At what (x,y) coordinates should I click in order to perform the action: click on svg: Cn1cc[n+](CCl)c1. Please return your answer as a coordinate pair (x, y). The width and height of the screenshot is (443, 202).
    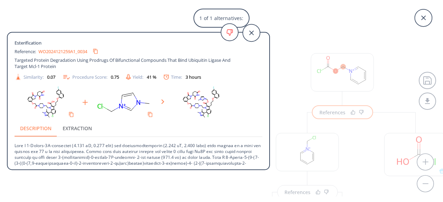
    Looking at the image, I should click on (124, 102).